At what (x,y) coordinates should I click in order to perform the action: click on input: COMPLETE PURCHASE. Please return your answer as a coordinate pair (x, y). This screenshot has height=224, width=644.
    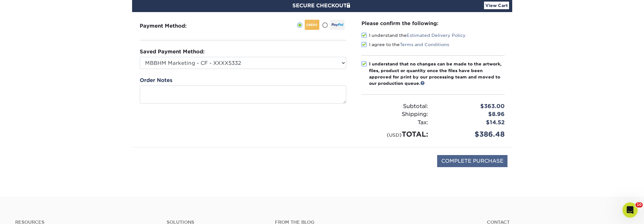
    Looking at the image, I should click on (472, 161).